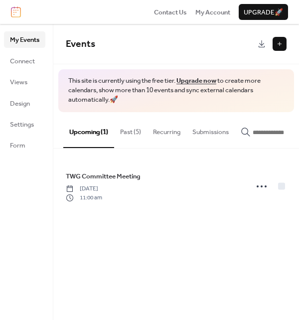  I want to click on a: Contact Us, so click(170, 12).